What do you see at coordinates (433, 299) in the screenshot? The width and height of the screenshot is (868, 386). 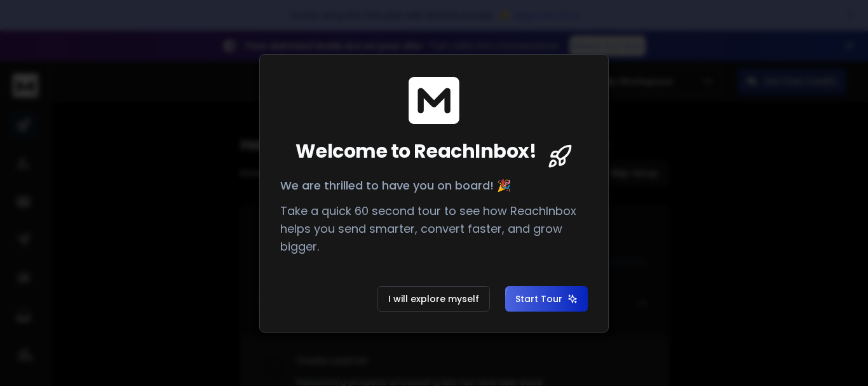 I see `button: I will explore myself` at bounding box center [433, 299].